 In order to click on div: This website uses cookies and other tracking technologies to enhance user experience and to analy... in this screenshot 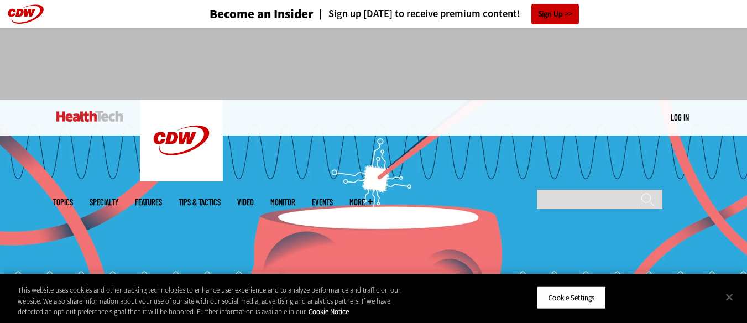, I will do `click(214, 301)`.